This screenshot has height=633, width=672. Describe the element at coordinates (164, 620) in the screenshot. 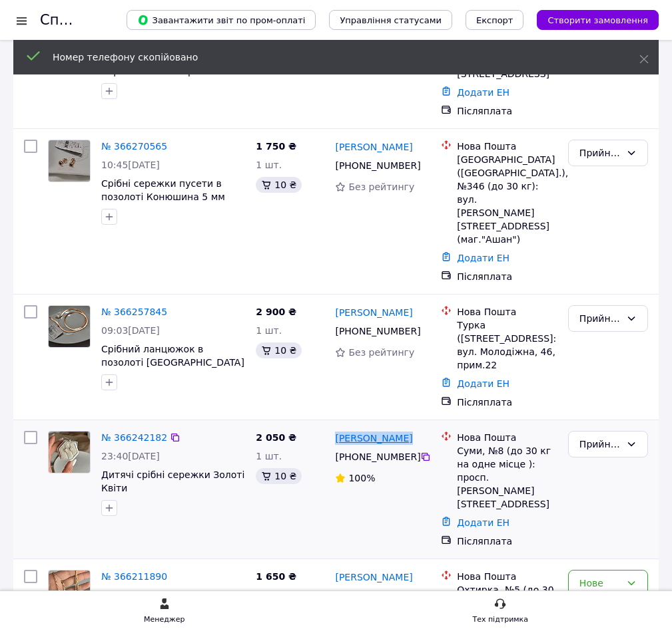

I see `div: Менеджер` at that location.